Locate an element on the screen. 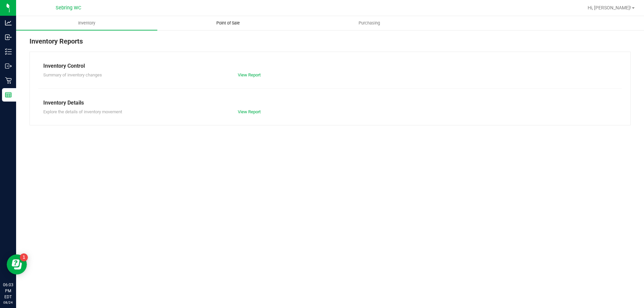  div: Inventory Control is located at coordinates (330, 66).